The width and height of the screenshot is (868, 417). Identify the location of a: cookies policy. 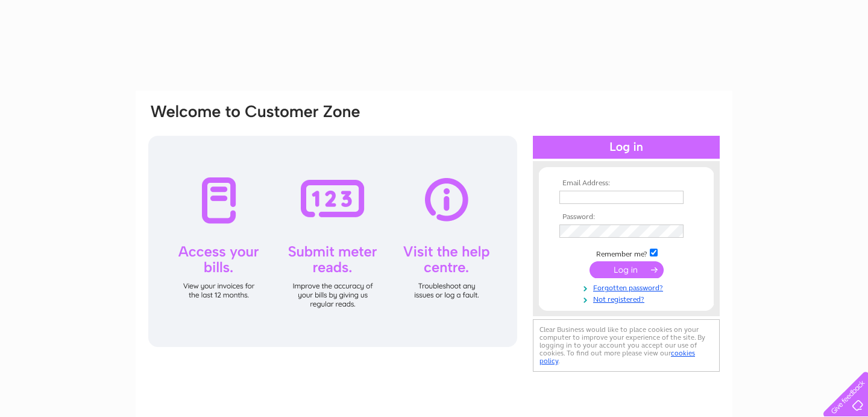
(617, 357).